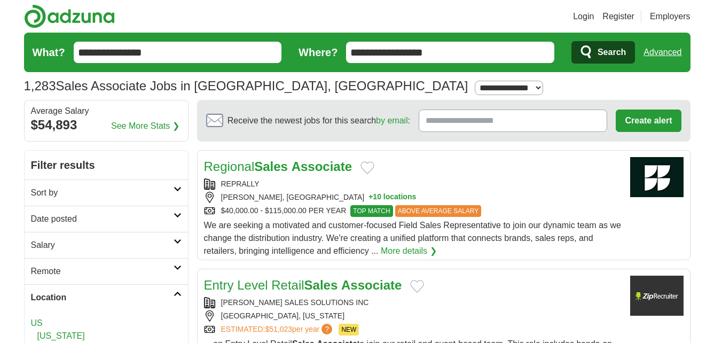 Image resolution: width=714 pixels, height=343 pixels. What do you see at coordinates (49, 52) in the screenshot?
I see `label: What?` at bounding box center [49, 52].